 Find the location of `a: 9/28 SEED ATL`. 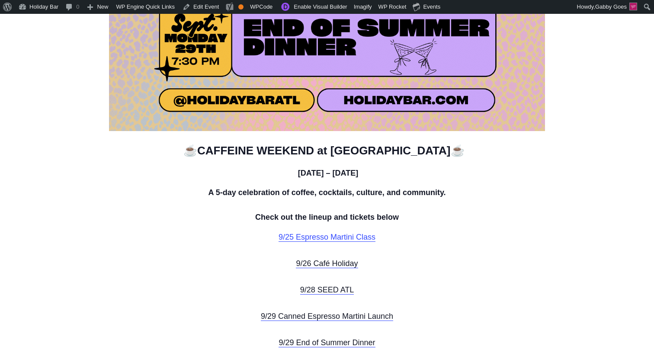

a: 9/28 SEED ATL is located at coordinates (327, 290).